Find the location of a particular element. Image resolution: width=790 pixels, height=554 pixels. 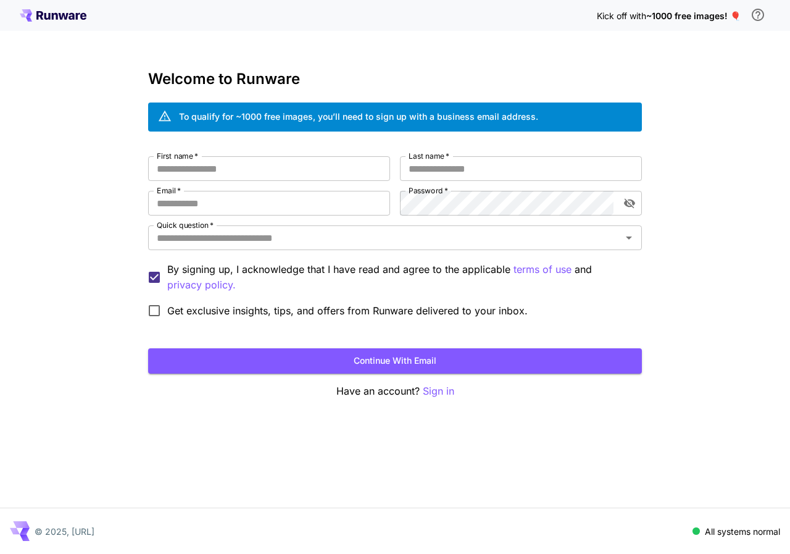

p: Sign in is located at coordinates (438, 391).